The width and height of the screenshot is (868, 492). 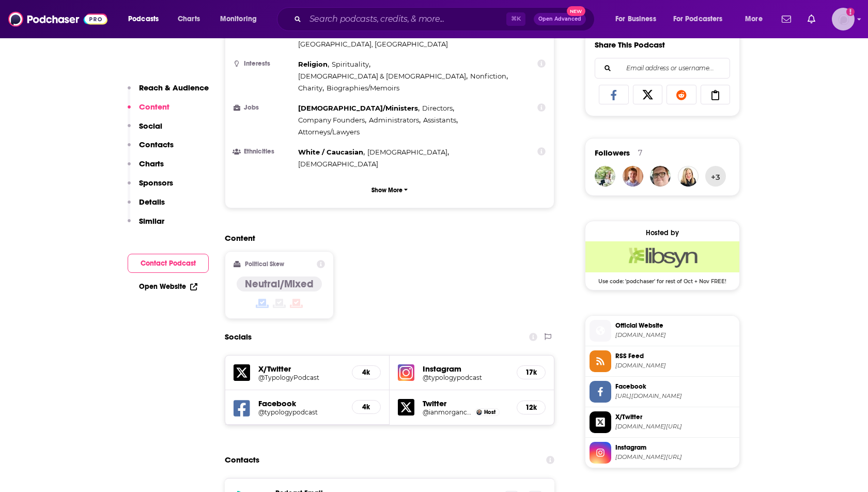 I want to click on span: Monitoring, so click(x=238, y=19).